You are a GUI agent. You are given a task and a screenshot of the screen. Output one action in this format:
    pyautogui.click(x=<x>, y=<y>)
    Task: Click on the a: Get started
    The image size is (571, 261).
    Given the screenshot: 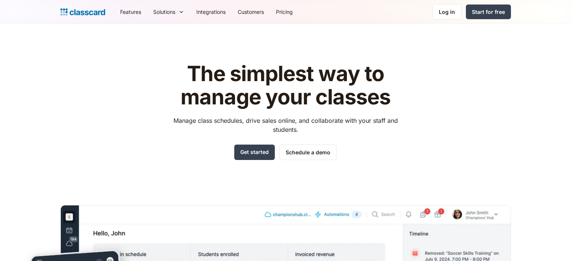 What is the action you would take?
    pyautogui.click(x=254, y=152)
    